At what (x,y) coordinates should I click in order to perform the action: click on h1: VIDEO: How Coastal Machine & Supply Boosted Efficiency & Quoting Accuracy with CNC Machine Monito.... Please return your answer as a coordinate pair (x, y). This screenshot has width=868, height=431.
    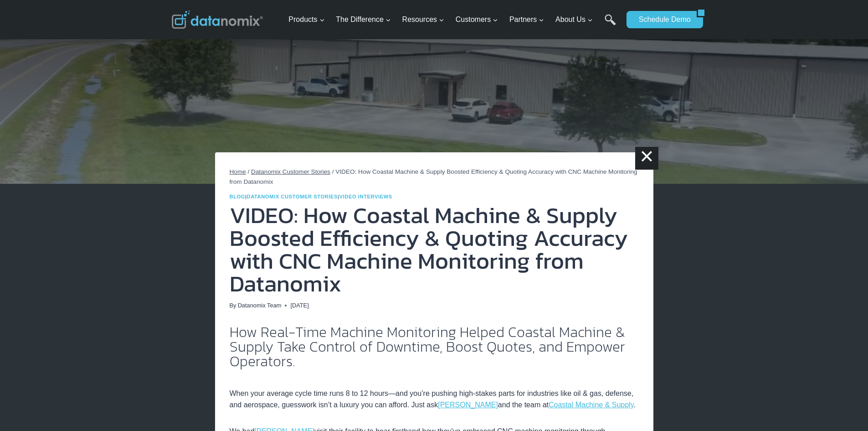
    Looking at the image, I should click on (434, 250).